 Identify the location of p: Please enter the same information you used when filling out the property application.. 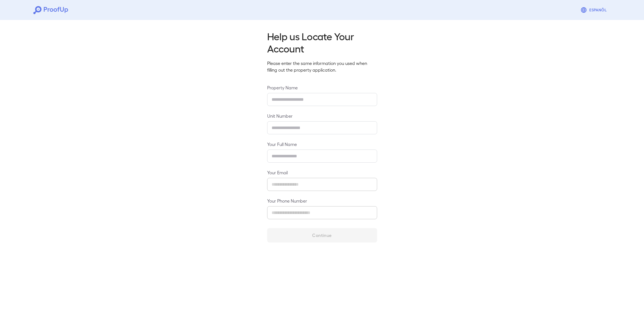
(322, 67).